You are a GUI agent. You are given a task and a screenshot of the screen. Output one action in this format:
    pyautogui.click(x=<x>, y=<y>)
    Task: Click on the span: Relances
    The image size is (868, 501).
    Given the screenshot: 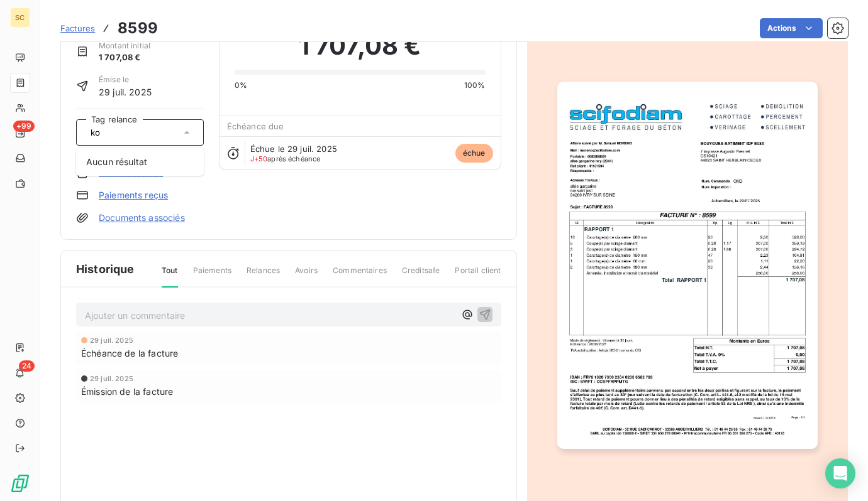 What is the action you would take?
    pyautogui.click(x=263, y=276)
    